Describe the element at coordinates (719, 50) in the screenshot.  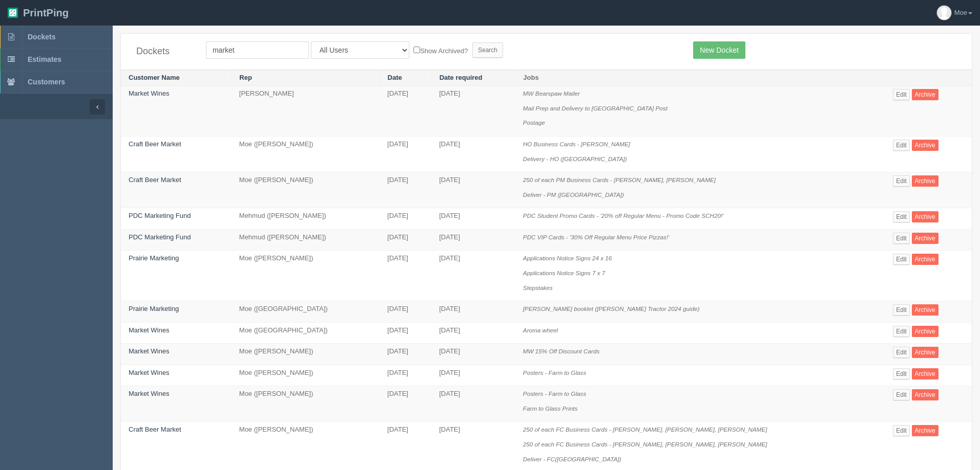
I see `a: New Docket` at that location.